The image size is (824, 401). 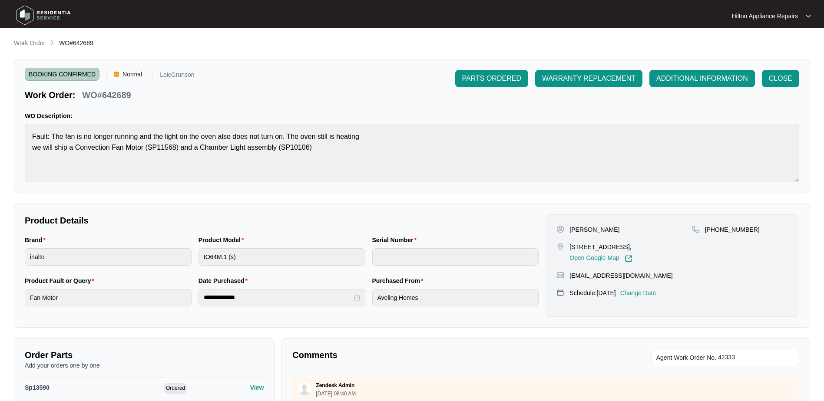 What do you see at coordinates (106, 95) in the screenshot?
I see `p: WO#642689` at bounding box center [106, 95].